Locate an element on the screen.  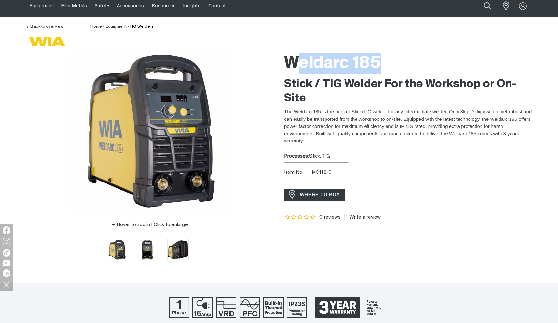
img: Single Phase is located at coordinates (179, 308).